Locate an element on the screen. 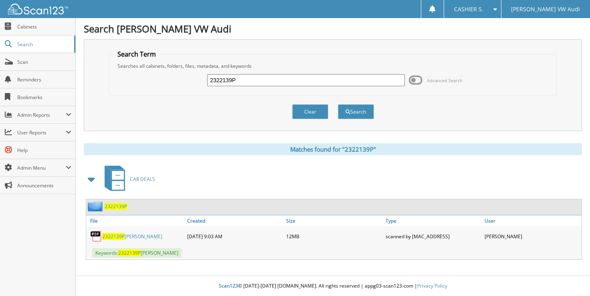 The height and width of the screenshot is (296, 590). span: Announcements is located at coordinates (44, 185).